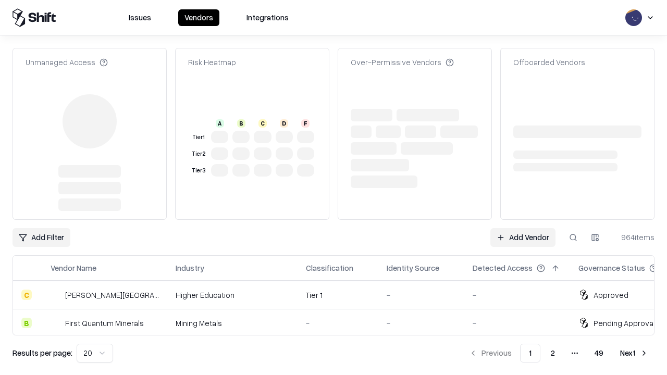 This screenshot has height=375, width=667. What do you see at coordinates (284, 124) in the screenshot?
I see `div: D` at bounding box center [284, 124].